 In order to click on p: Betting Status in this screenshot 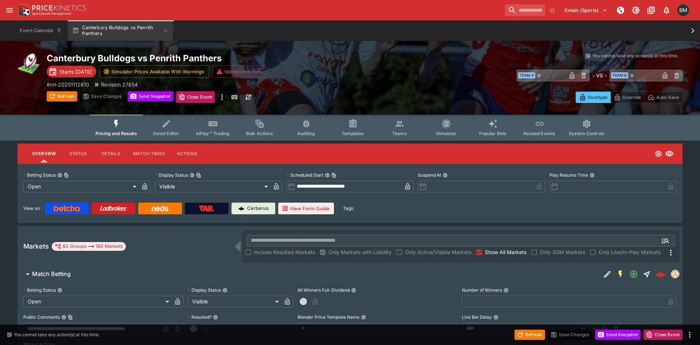, I will do `click(39, 290)`.